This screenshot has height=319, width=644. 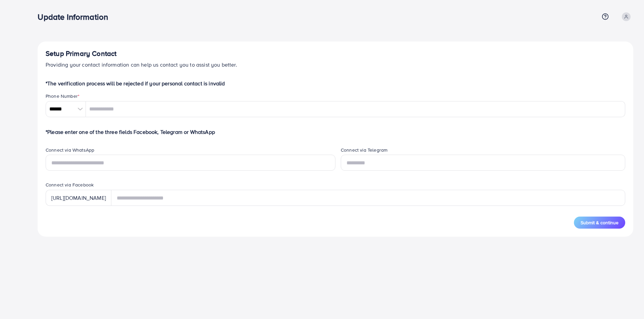 I want to click on label: Connect via Facebook, so click(x=69, y=185).